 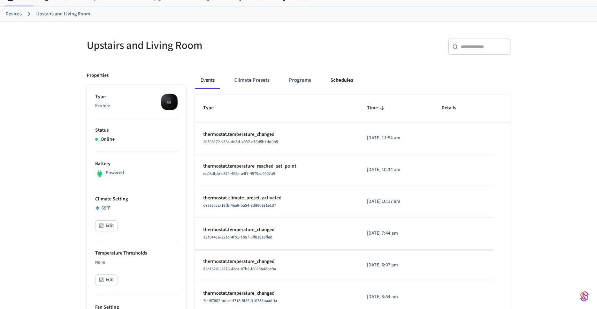 What do you see at coordinates (137, 253) in the screenshot?
I see `p: Temperature Thresholds` at bounding box center [137, 253].